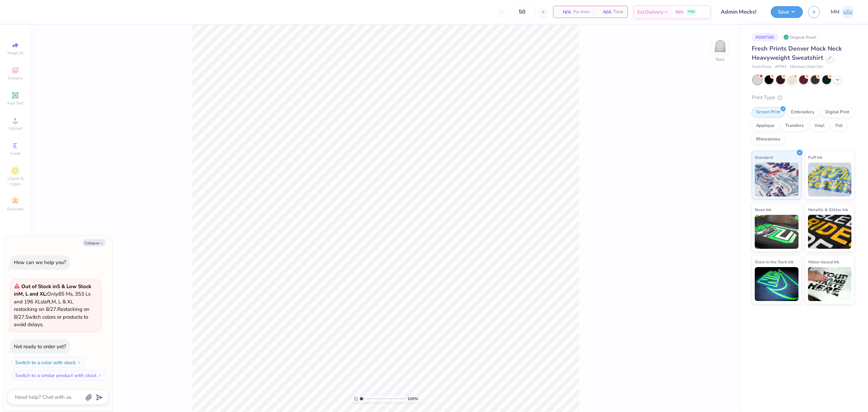 This screenshot has height=412, width=868. Describe the element at coordinates (795, 126) in the screenshot. I see `div: Transfers` at that location.